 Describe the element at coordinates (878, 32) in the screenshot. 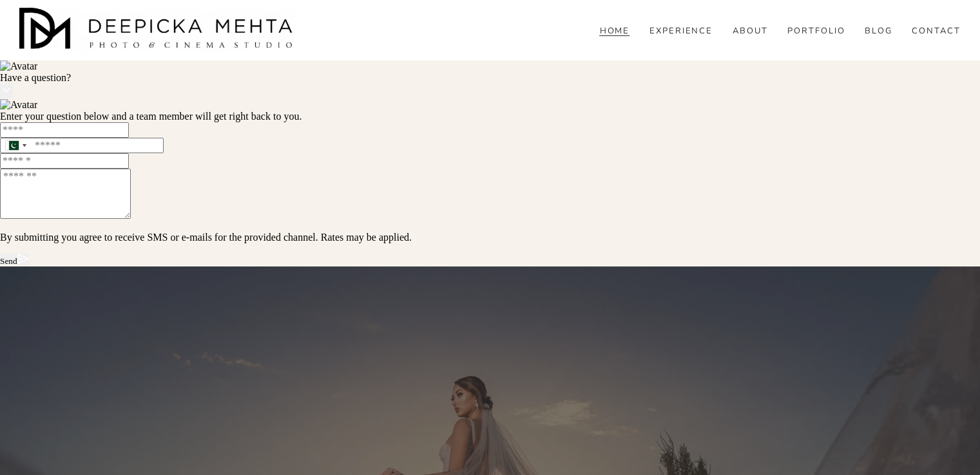

I see `span: BLOG` at that location.